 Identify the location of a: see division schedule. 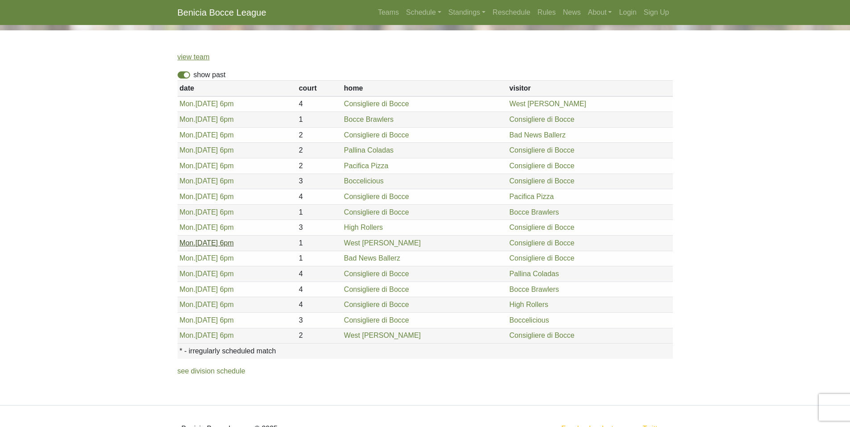
(212, 371).